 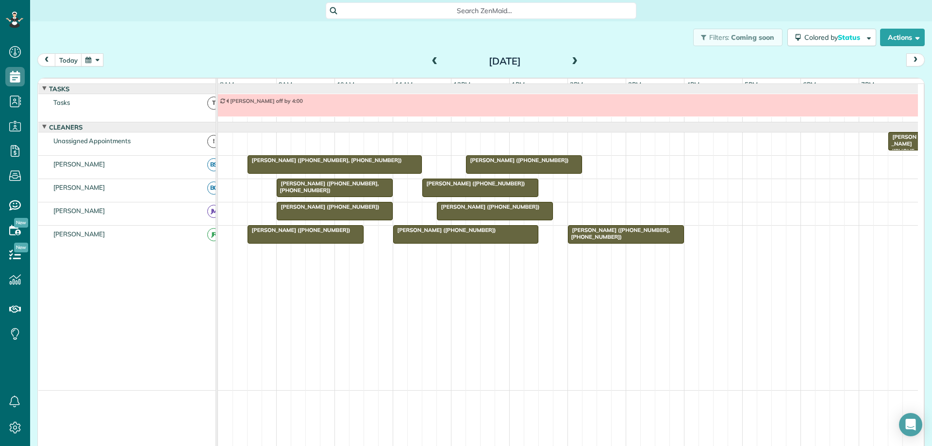 What do you see at coordinates (68, 60) in the screenshot?
I see `button: today` at bounding box center [68, 60].